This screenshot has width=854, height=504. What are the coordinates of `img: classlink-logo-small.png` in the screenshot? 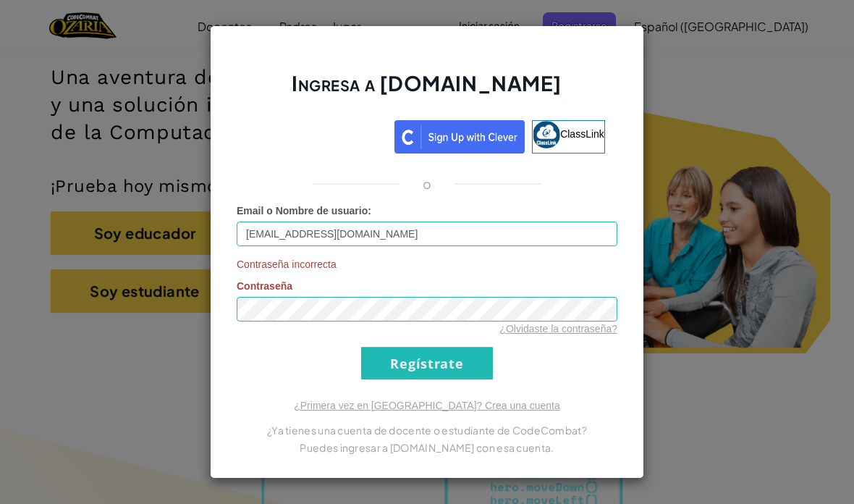 It's located at (547, 134).